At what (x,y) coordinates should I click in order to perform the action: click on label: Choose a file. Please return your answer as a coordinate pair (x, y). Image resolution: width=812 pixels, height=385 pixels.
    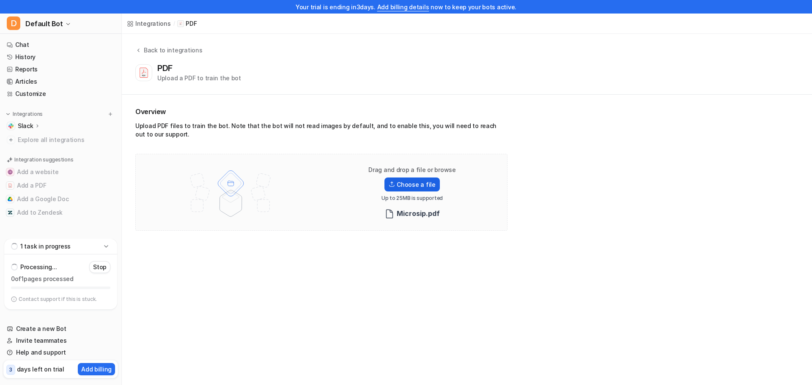
    Looking at the image, I should click on (412, 184).